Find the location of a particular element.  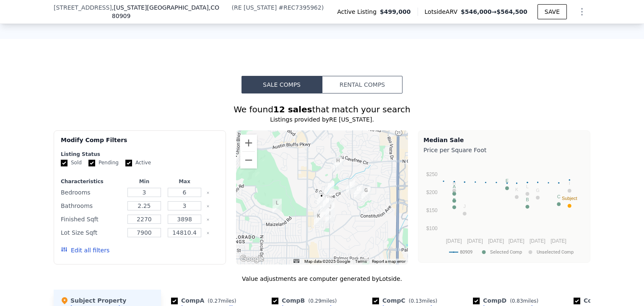

span: Map data ©2025 Google is located at coordinates (327, 262).